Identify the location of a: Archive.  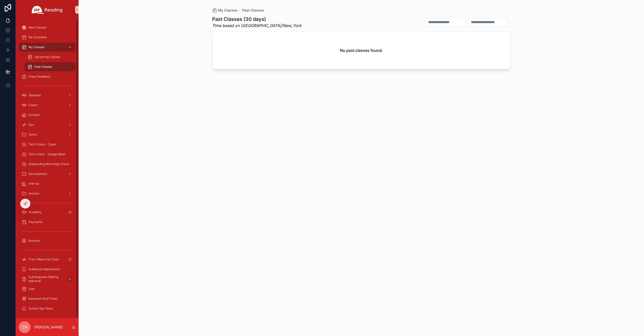
(47, 194).